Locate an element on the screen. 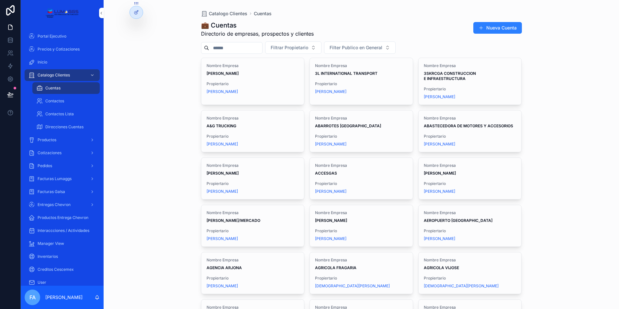 The height and width of the screenshot is (309, 619). h1: 💼 Cuentas is located at coordinates (257, 25).